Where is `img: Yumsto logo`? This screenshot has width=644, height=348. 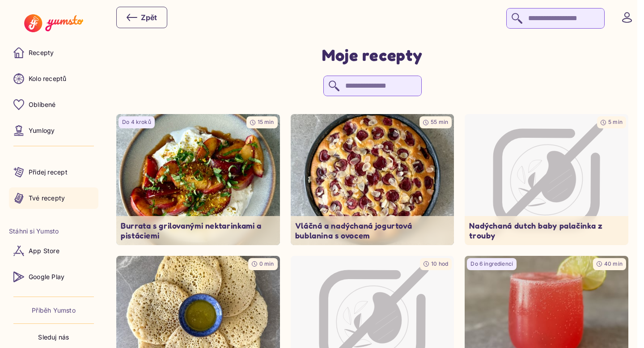 img: Yumsto logo is located at coordinates (53, 23).